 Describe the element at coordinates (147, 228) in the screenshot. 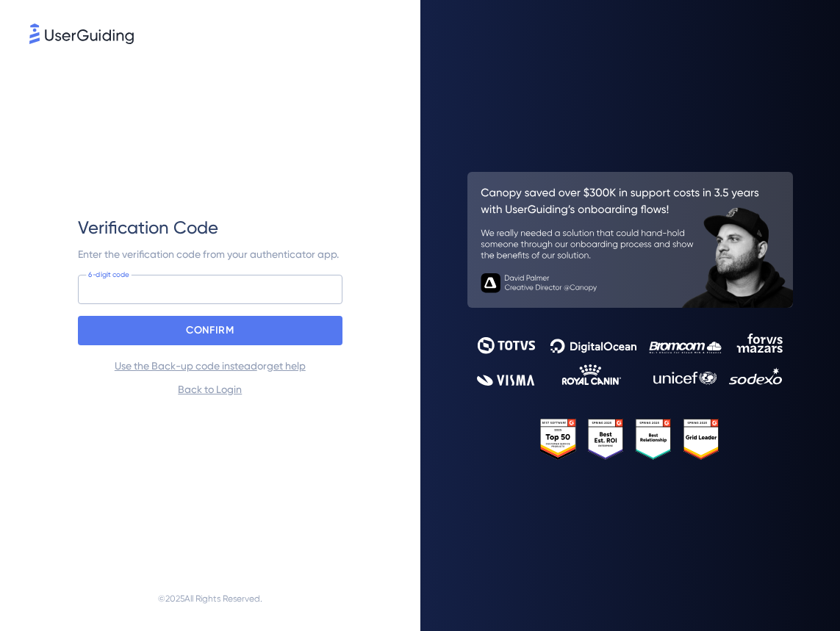

I see `span: Verification Code` at that location.